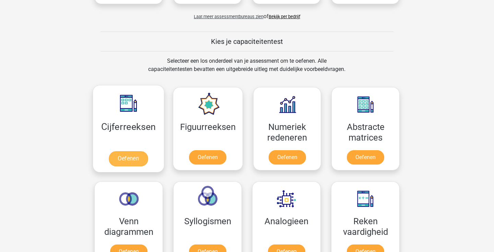 The height and width of the screenshot is (252, 494). What do you see at coordinates (284, 16) in the screenshot?
I see `a: Bekijk per bedrijf` at bounding box center [284, 16].